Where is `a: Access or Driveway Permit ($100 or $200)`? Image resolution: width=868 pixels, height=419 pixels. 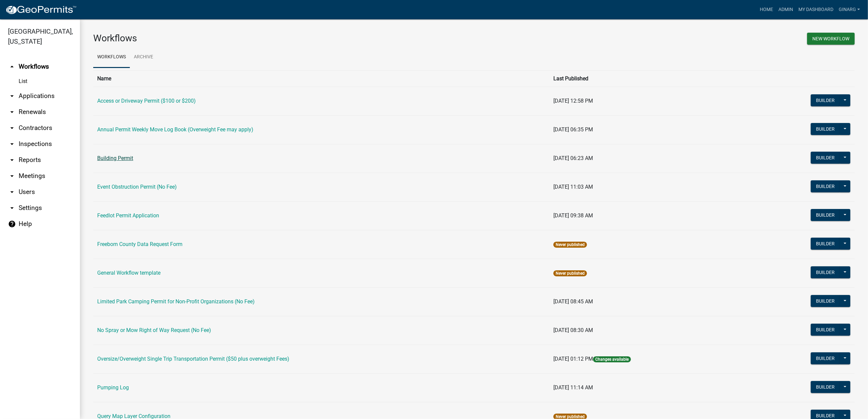
a: Access or Driveway Permit ($100 or $200) is located at coordinates (147, 101).